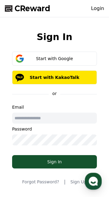 This screenshot has height=197, width=109. Describe the element at coordinates (21, 158) in the screenshot. I see `span: Home` at that location.